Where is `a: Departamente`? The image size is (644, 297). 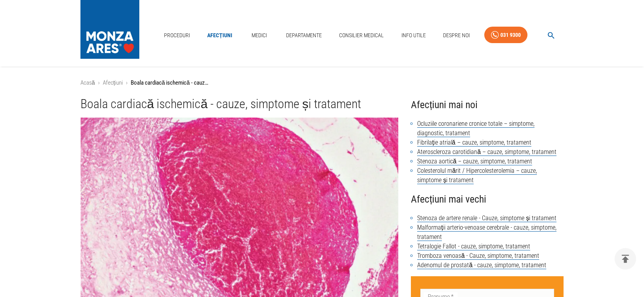 a: Departamente is located at coordinates (304, 35).